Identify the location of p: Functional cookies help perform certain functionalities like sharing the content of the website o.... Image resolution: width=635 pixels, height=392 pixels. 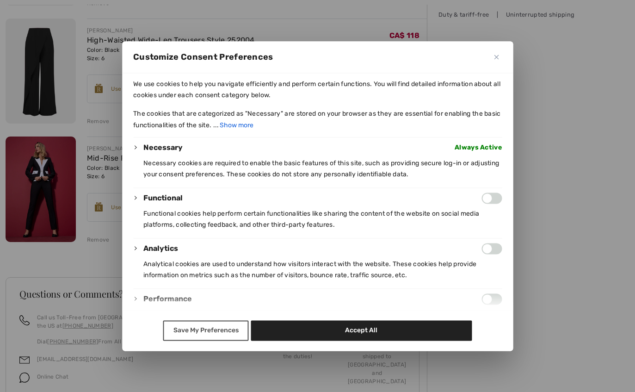
(322, 219).